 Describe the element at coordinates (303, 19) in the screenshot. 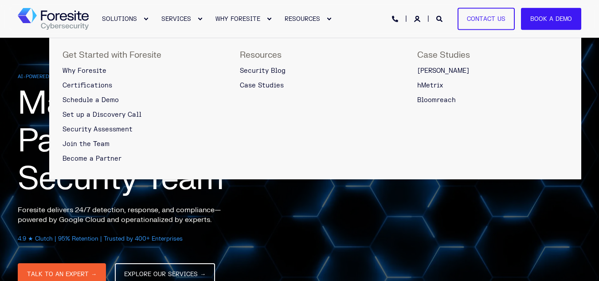

I see `span: RESOURCES` at that location.